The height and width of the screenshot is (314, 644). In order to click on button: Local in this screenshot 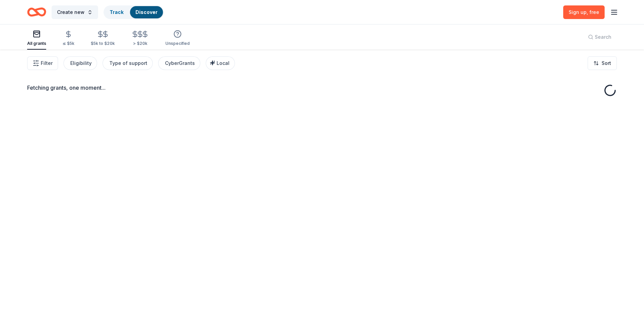, I will do `click(220, 63)`.